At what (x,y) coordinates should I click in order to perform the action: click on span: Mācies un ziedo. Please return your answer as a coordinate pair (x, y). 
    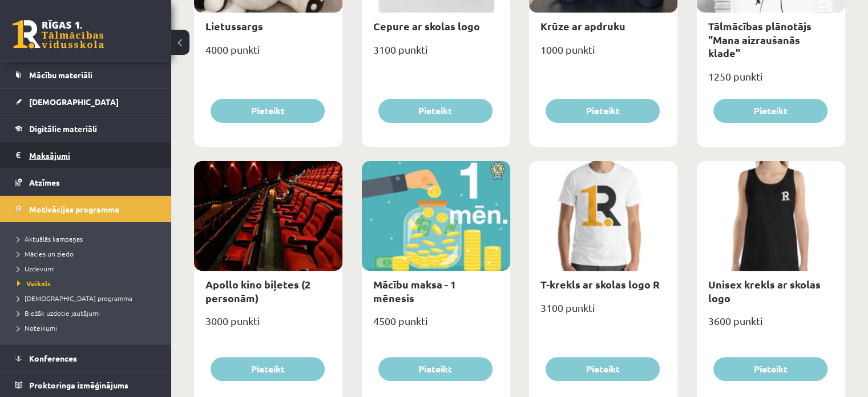
    Looking at the image, I should click on (45, 254).